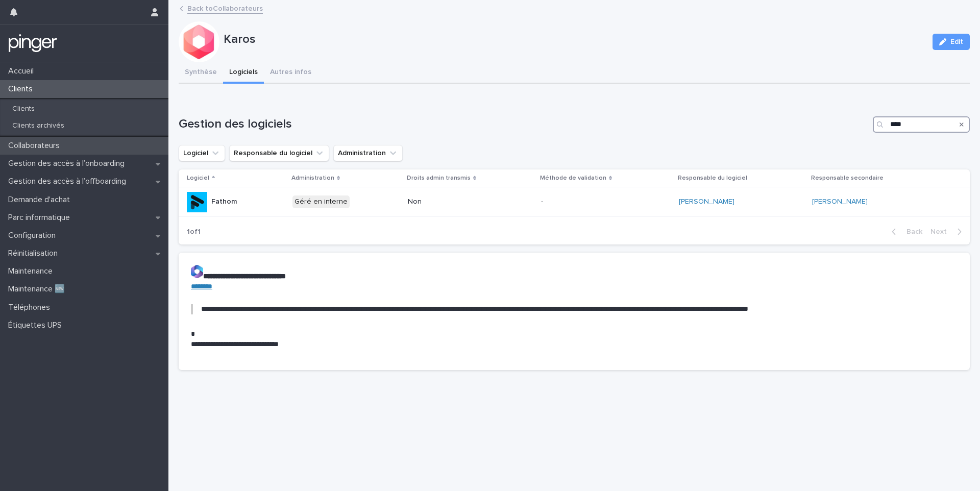  Describe the element at coordinates (197, 271) in the screenshot. I see `img: Z` at that location.